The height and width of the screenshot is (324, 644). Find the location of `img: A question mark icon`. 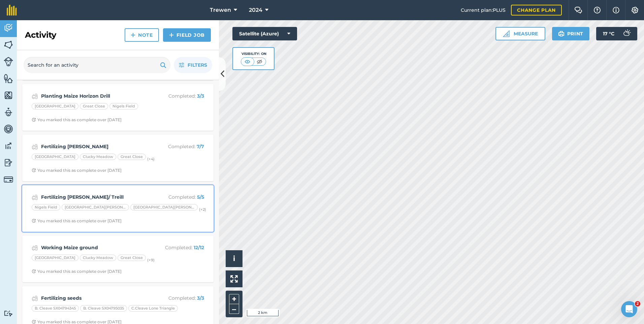

img: A question mark icon is located at coordinates (597, 10).